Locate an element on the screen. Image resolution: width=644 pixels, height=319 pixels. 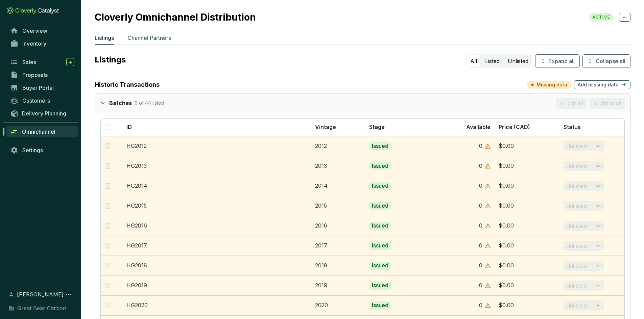
td: 2016 is located at coordinates (338, 226).